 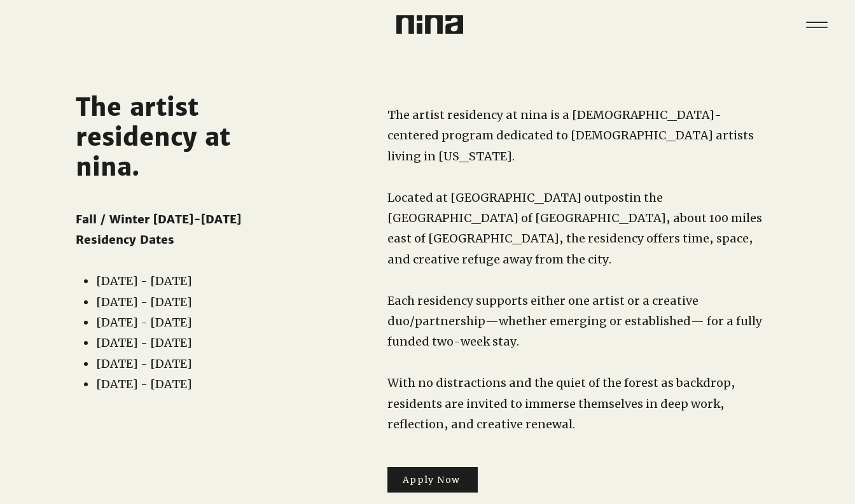 I want to click on a: Apply Now, so click(x=433, y=479).